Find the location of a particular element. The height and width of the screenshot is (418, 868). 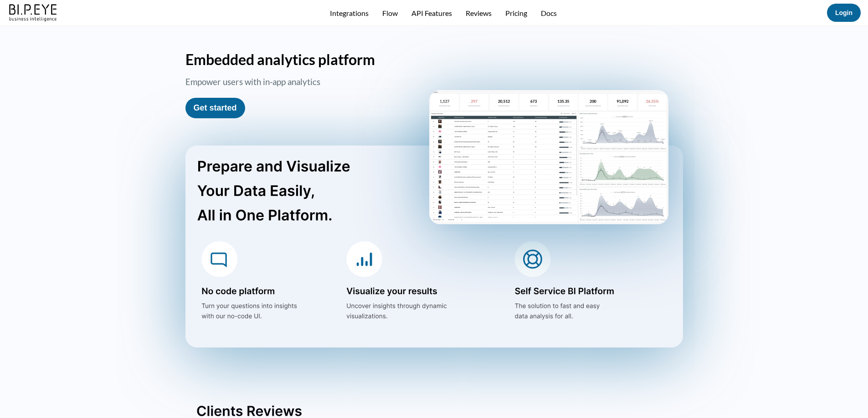

h3: Empower users with in-app analytics is located at coordinates (305, 83).